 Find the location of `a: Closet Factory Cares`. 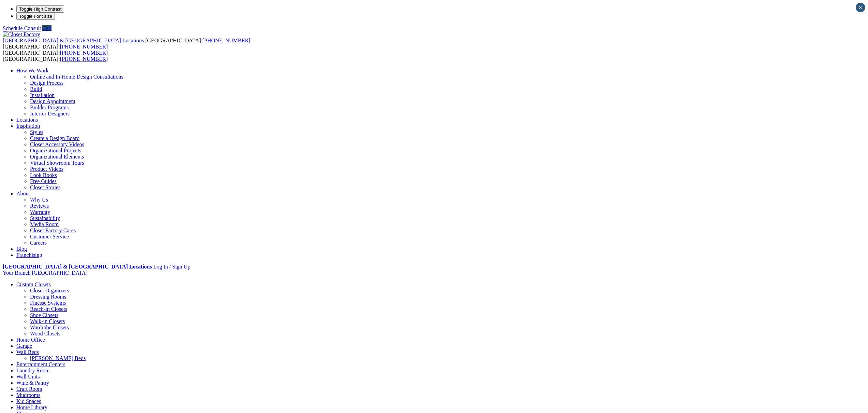

a: Closet Factory Cares is located at coordinates (53, 230).